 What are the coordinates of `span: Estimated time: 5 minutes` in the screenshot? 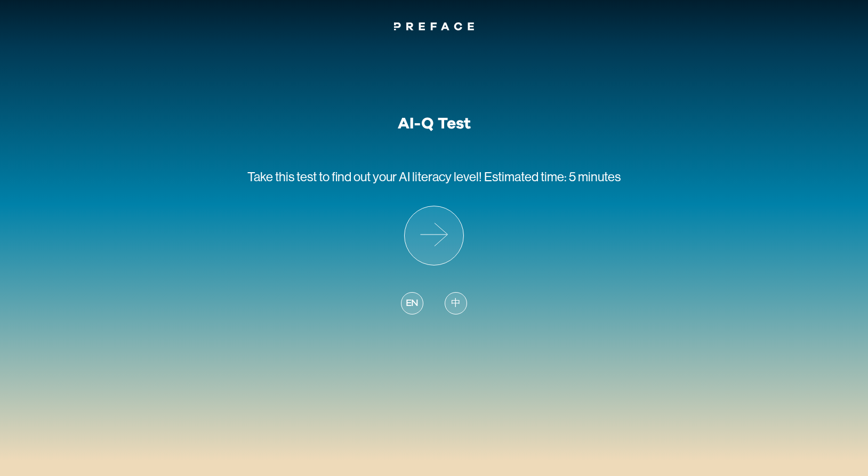 It's located at (552, 177).